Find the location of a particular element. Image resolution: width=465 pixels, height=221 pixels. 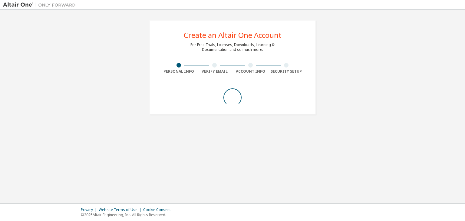

div: Cookie Consent is located at coordinates (159, 210).